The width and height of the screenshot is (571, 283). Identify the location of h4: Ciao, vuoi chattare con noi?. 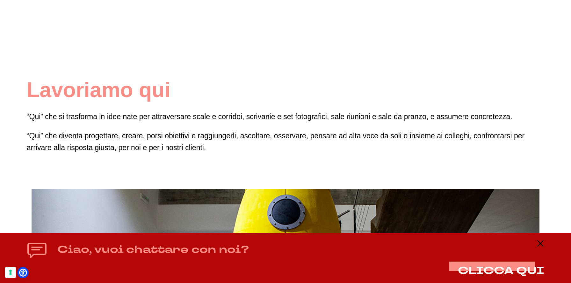
(153, 249).